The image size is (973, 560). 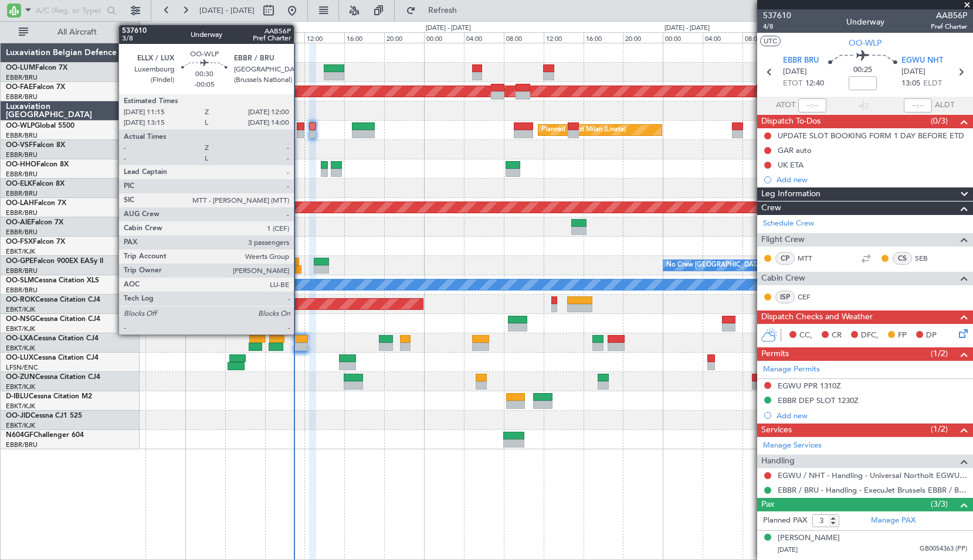 I want to click on a: OO-HHOFalcon 8X, so click(x=37, y=164).